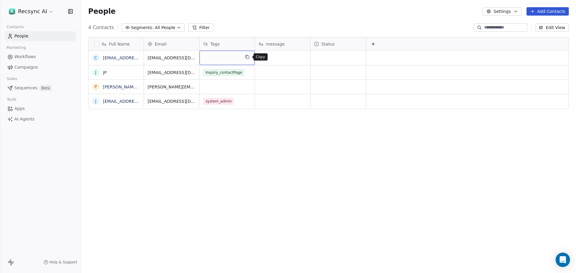 This screenshot has width=576, height=273. Describe the element at coordinates (116, 44) in the screenshot. I see `div: Full Name` at that location.